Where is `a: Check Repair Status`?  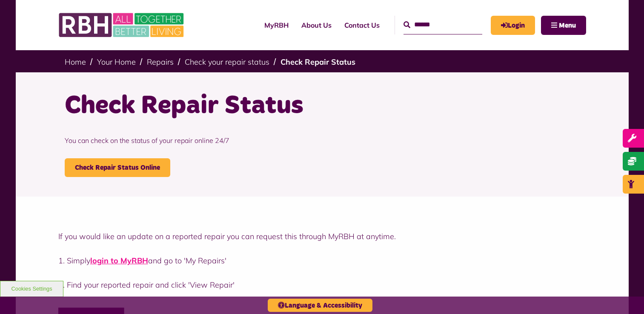
a: Check Repair Status is located at coordinates (318, 62).